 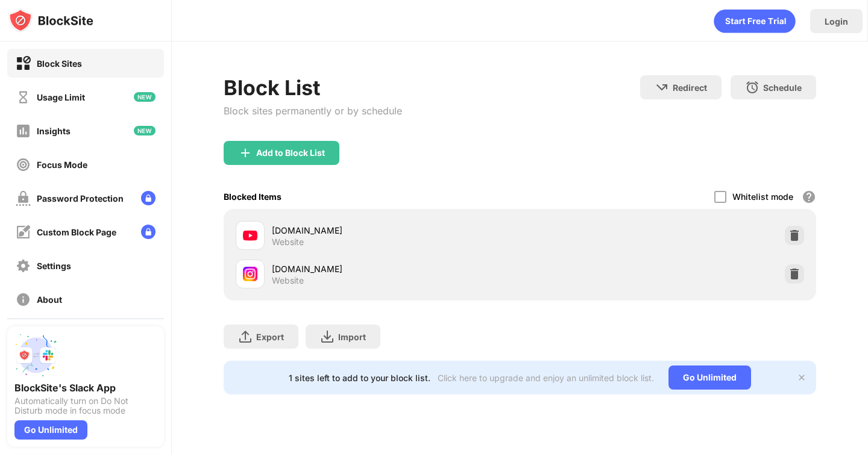 I want to click on div: Automatically turn on Do Not Disturb mode in focus mode, so click(x=86, y=406).